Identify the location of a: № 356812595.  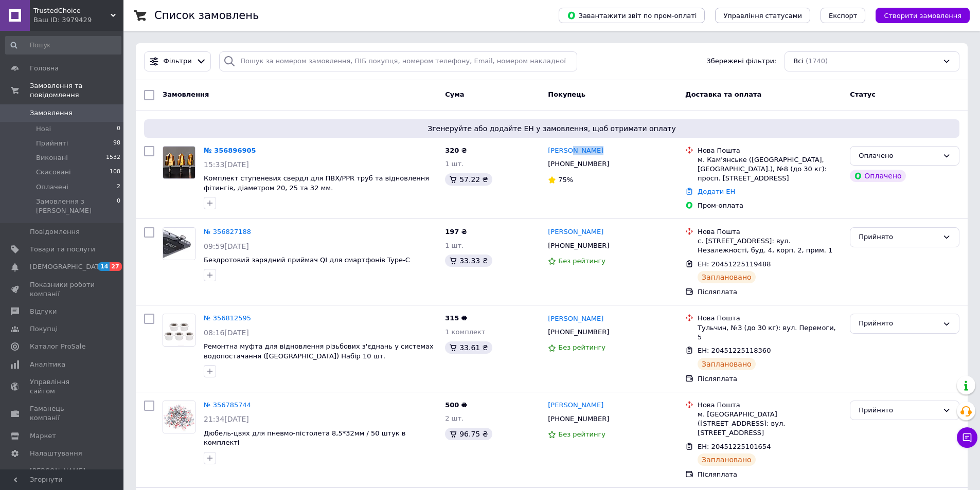
(227, 317).